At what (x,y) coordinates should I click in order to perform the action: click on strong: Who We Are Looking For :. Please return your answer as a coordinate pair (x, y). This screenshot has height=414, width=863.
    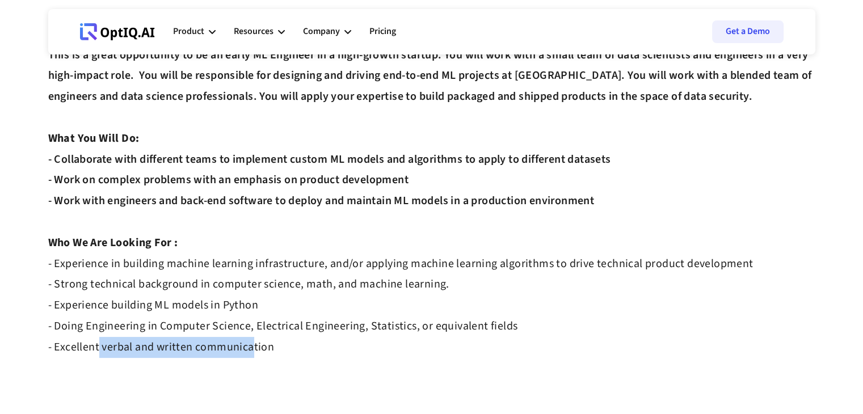
    Looking at the image, I should click on (113, 243).